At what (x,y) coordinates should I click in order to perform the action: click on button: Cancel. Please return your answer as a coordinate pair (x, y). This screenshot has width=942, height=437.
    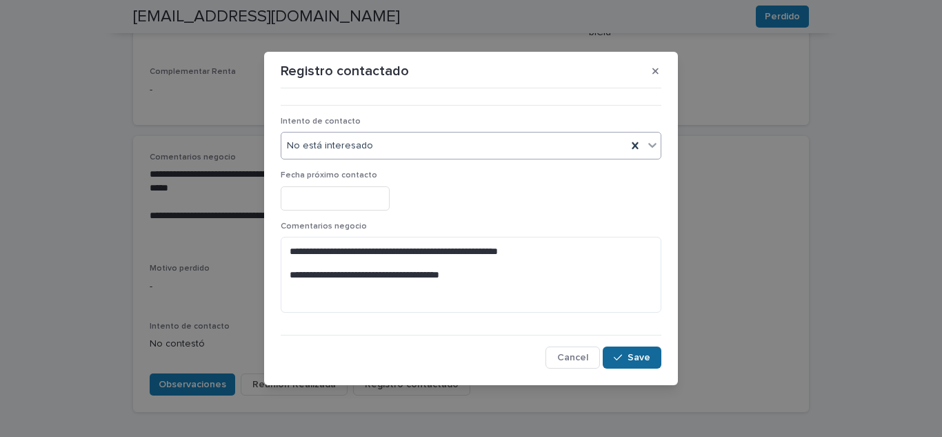
    Looking at the image, I should click on (572, 357).